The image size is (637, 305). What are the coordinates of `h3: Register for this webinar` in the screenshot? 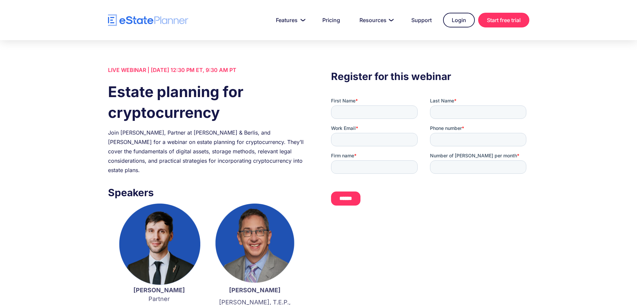 It's located at (430, 76).